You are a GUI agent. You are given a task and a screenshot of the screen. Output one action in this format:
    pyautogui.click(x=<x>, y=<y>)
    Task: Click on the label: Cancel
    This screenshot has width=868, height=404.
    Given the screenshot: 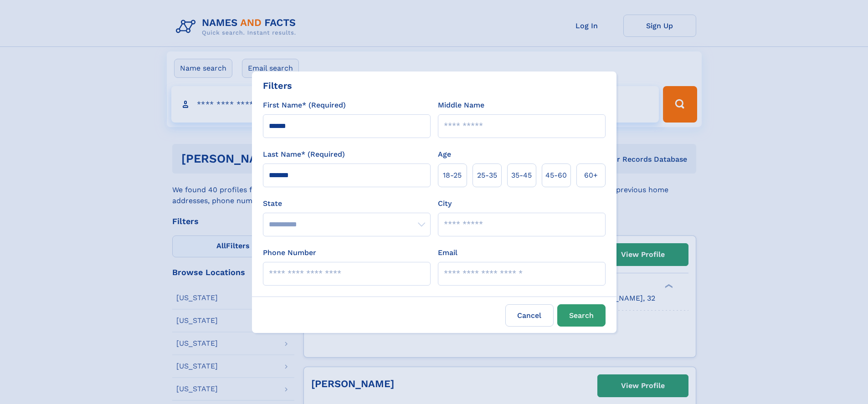 What is the action you would take?
    pyautogui.click(x=530, y=315)
    